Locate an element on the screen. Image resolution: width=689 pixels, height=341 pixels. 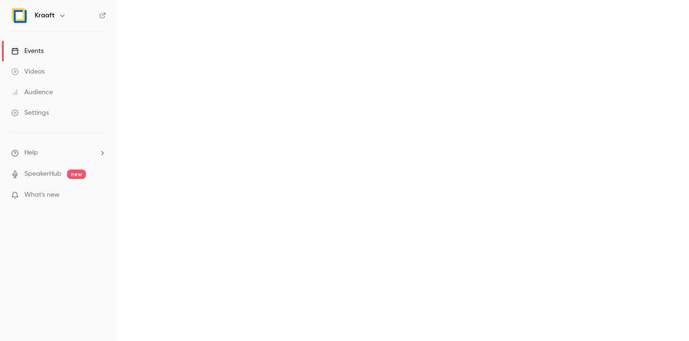
span: new is located at coordinates (76, 174).